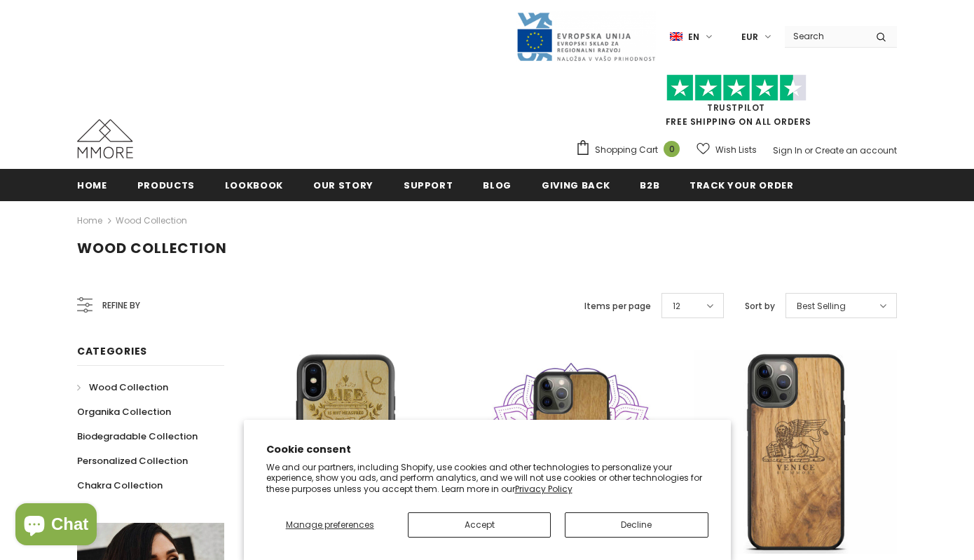  Describe the element at coordinates (650, 184) in the screenshot. I see `a: B2B` at that location.